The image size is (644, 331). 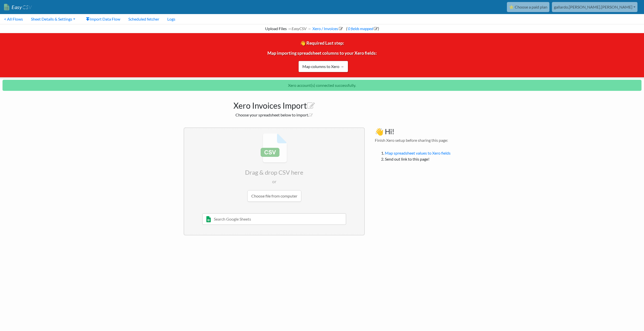 I want to click on a: ⭐ Choose a paid plan, so click(x=528, y=7).